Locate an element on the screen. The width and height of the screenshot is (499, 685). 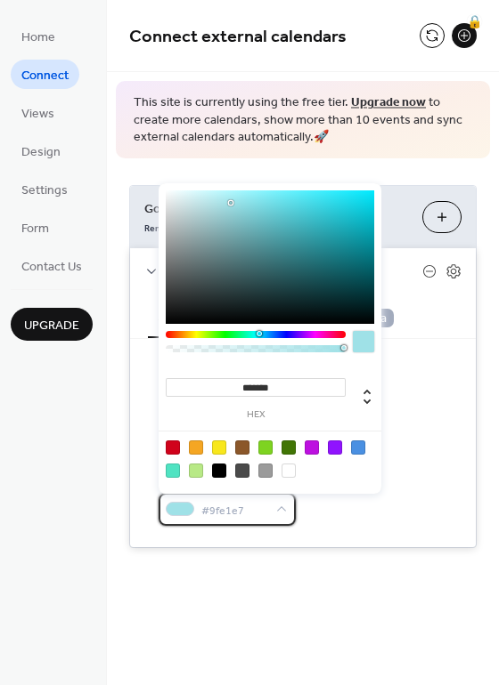
span: Home is located at coordinates (38, 37).